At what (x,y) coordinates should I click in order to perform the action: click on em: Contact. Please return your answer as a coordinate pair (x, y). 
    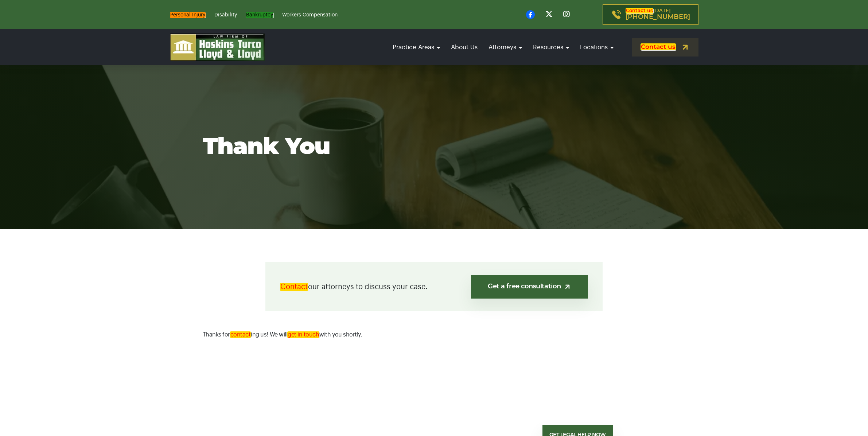
    Looking at the image, I should click on (294, 287).